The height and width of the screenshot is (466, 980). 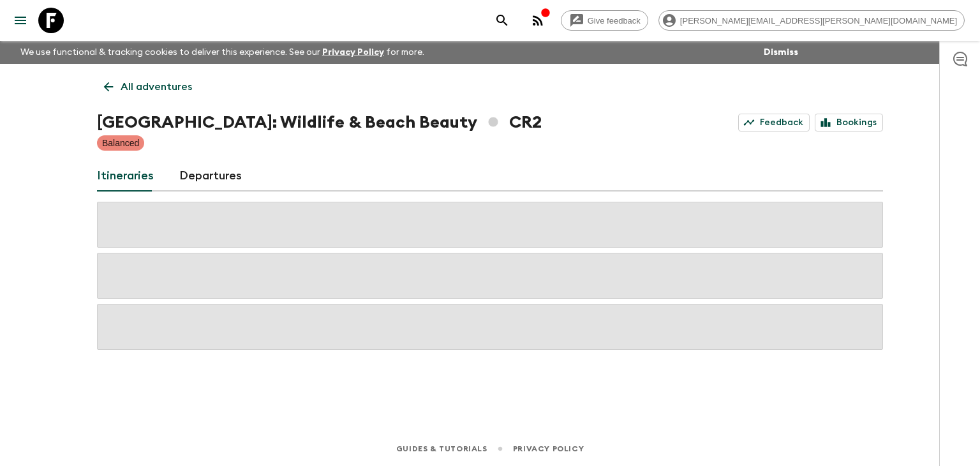 I want to click on a: Departures, so click(x=211, y=176).